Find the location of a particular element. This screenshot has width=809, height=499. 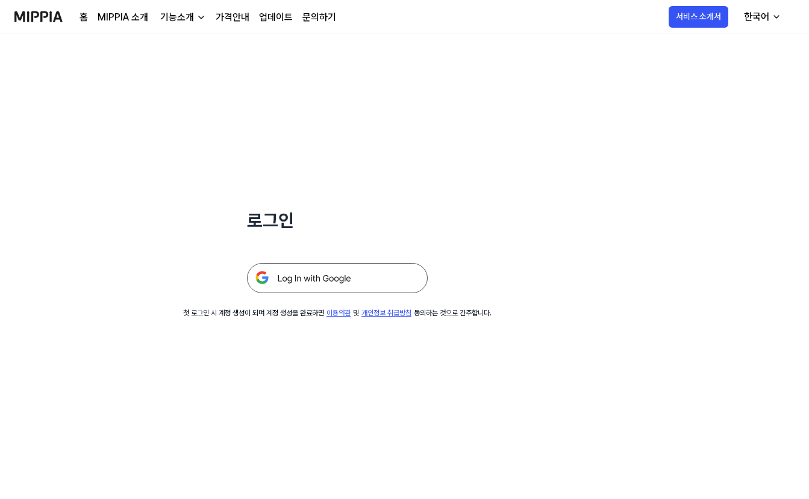

a: 서비스 소개서 is located at coordinates (698, 17).